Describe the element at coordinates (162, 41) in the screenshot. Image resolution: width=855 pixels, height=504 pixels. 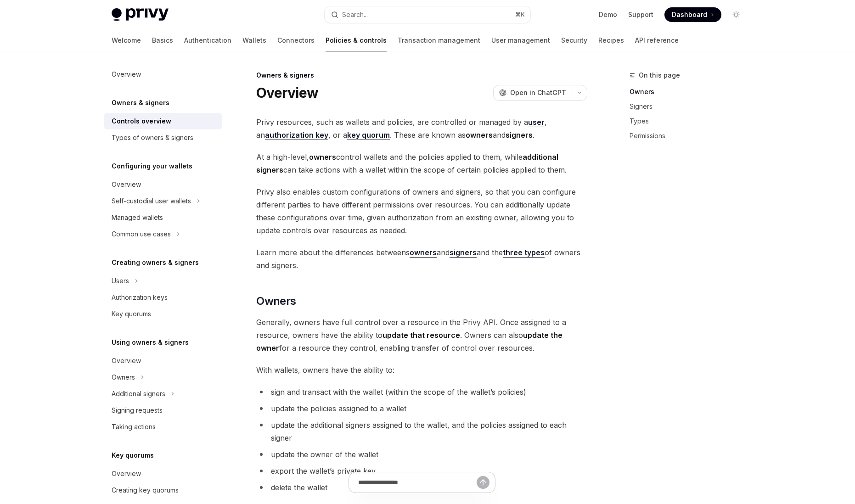
I see `a: Basics` at that location.